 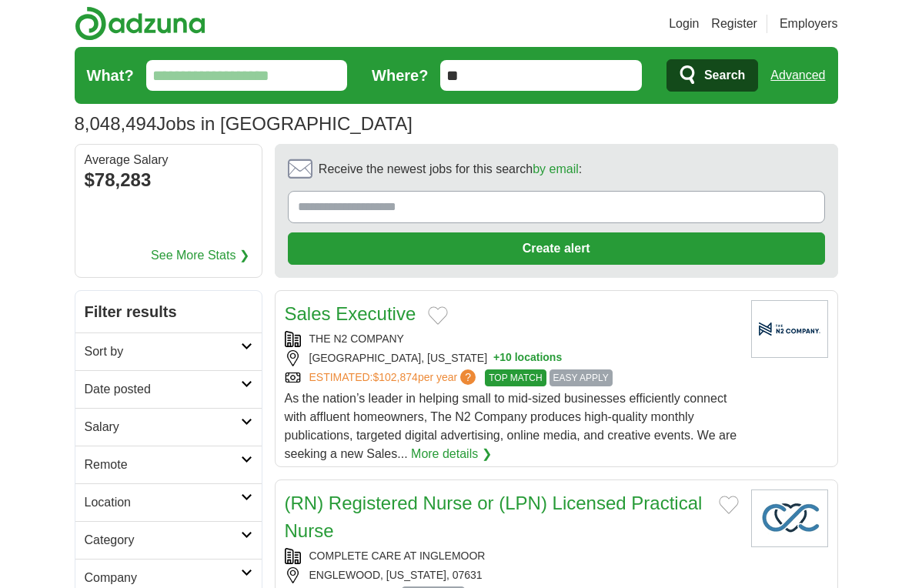 I want to click on a: by email, so click(x=556, y=169).